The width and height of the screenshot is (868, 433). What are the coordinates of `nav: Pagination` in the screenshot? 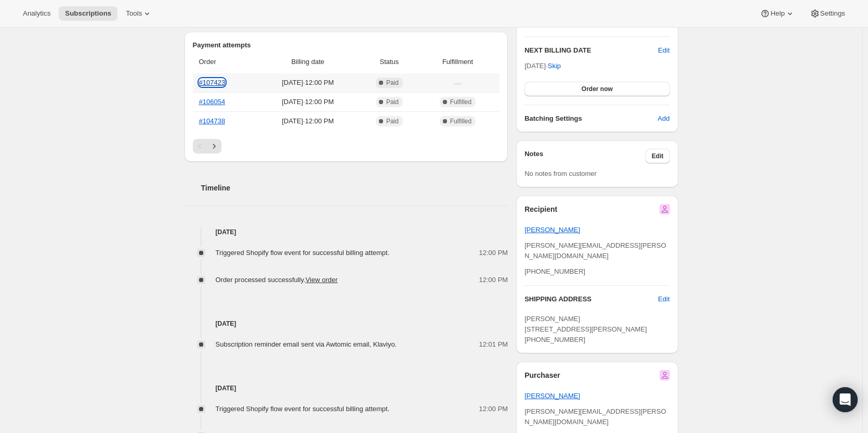 It's located at (346, 146).